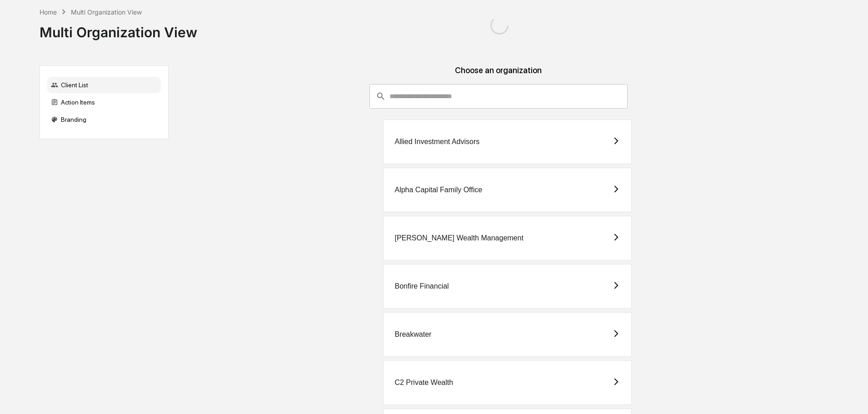  What do you see at coordinates (437, 142) in the screenshot?
I see `div: Allied Investment Advisors` at bounding box center [437, 142].